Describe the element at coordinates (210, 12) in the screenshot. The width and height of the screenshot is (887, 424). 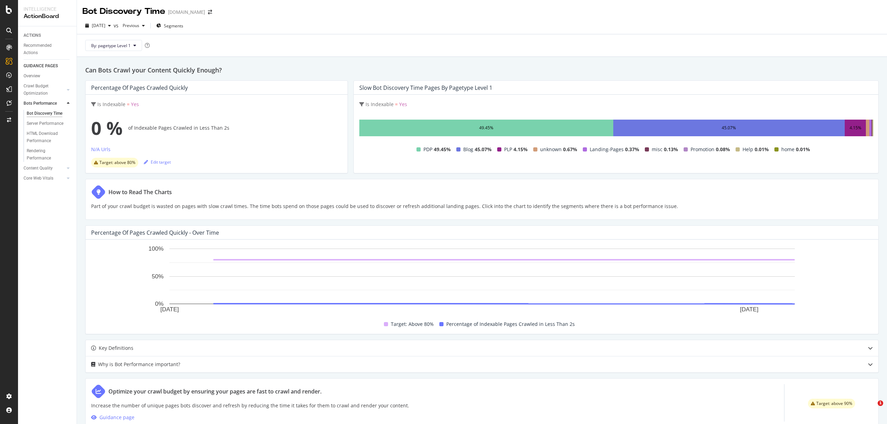
I see `div: arrow-right-arrow-left` at that location.